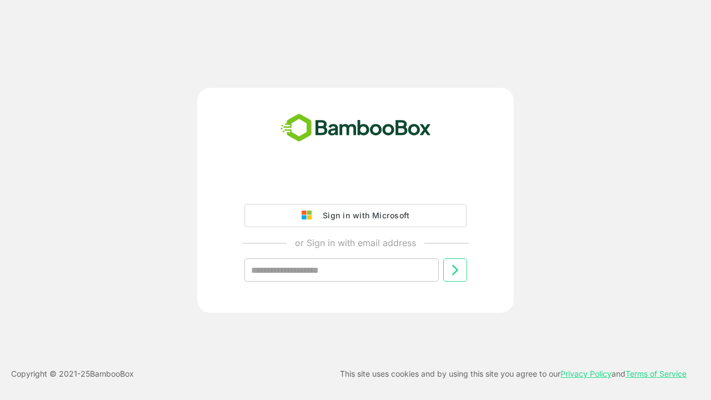 Image resolution: width=711 pixels, height=400 pixels. I want to click on p: This site uses cookies and by using this site you agree to our and, so click(513, 374).